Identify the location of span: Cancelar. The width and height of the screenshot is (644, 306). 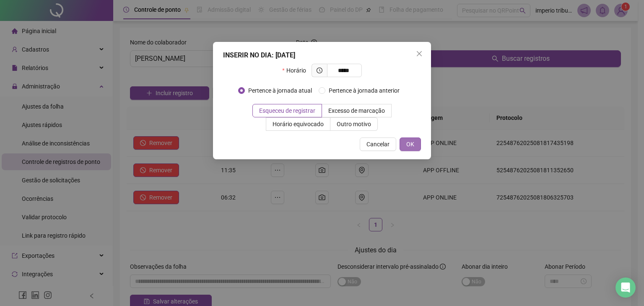
(378, 144).